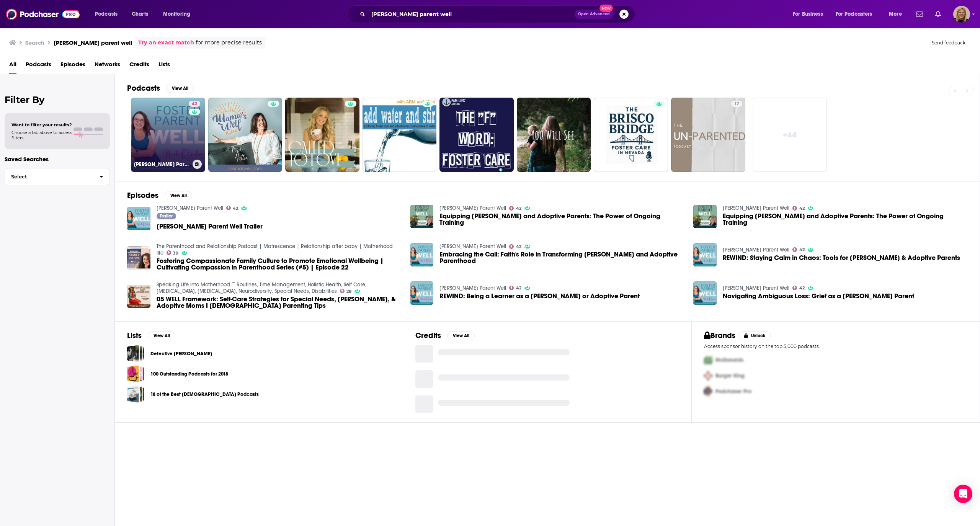 Image resolution: width=980 pixels, height=526 pixels. What do you see at coordinates (38, 65) in the screenshot?
I see `a: Podcasts` at bounding box center [38, 65].